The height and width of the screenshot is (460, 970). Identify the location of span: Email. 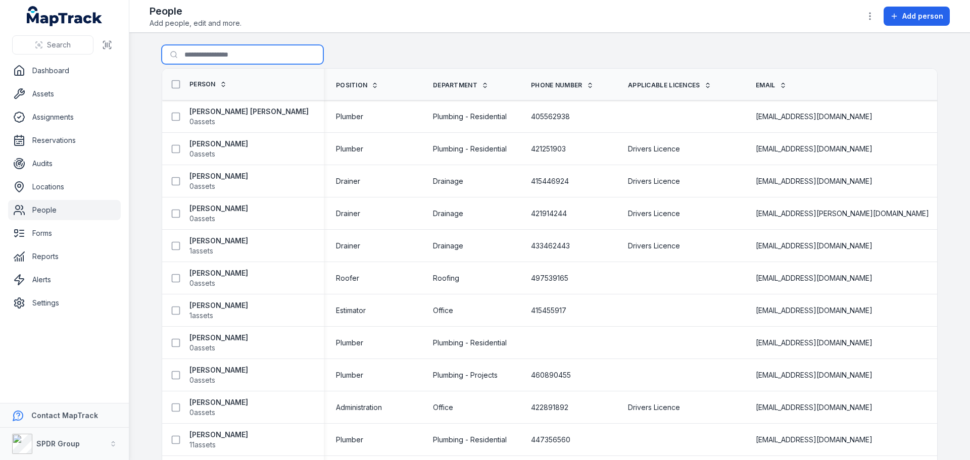
(765, 85).